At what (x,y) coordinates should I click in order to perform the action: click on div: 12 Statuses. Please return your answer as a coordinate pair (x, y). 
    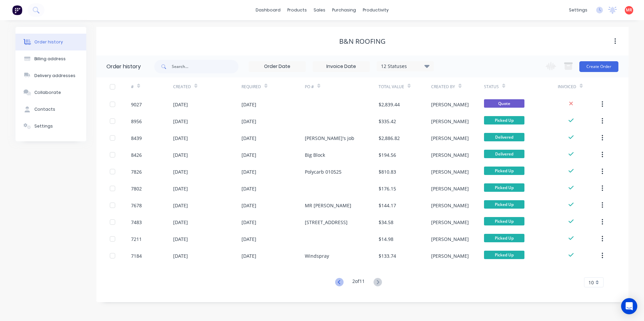
    Looking at the image, I should click on (405, 66).